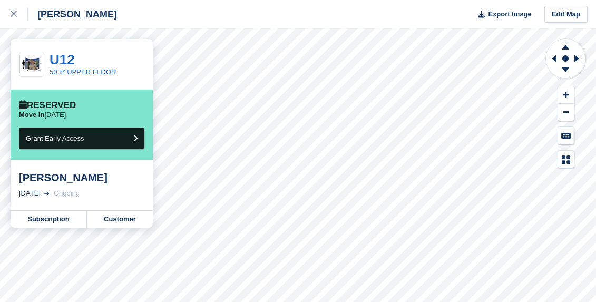 The height and width of the screenshot is (302, 596). I want to click on div: Reserved, so click(47, 105).